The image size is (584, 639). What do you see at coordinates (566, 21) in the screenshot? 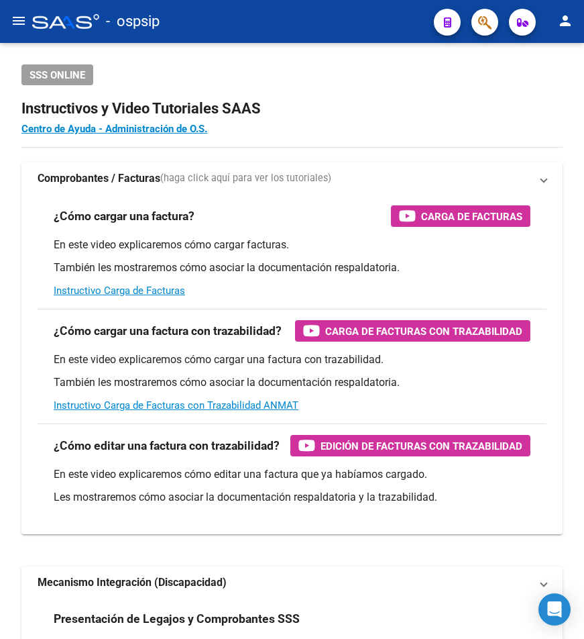
I see `mat-icon: person` at bounding box center [566, 21].